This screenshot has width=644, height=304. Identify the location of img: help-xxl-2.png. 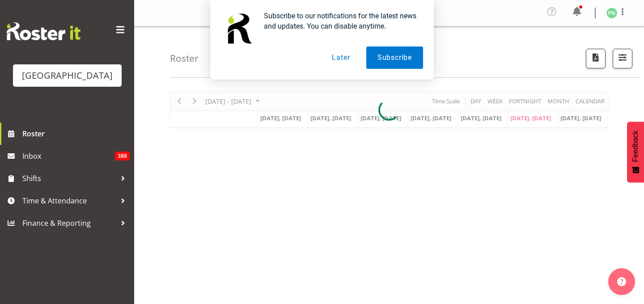
(622, 281).